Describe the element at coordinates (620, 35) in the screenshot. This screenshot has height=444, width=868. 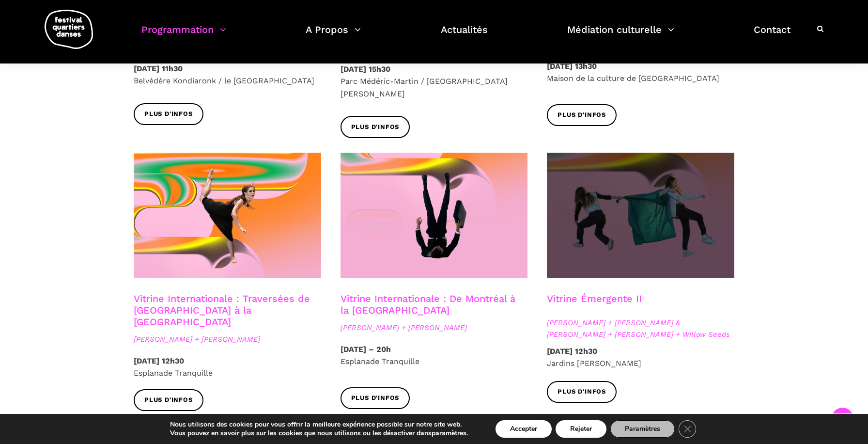
I see `a: Médiation culturelle` at that location.